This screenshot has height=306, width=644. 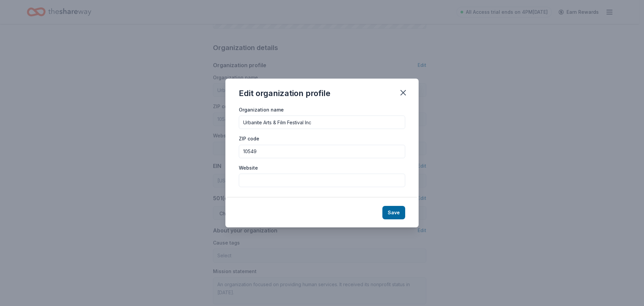 I want to click on label: Organization name, so click(x=261, y=110).